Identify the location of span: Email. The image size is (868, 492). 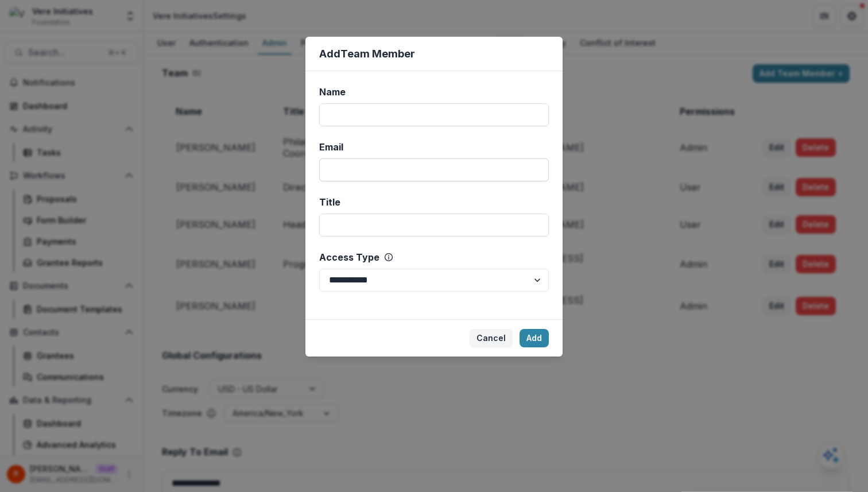
(332, 146).